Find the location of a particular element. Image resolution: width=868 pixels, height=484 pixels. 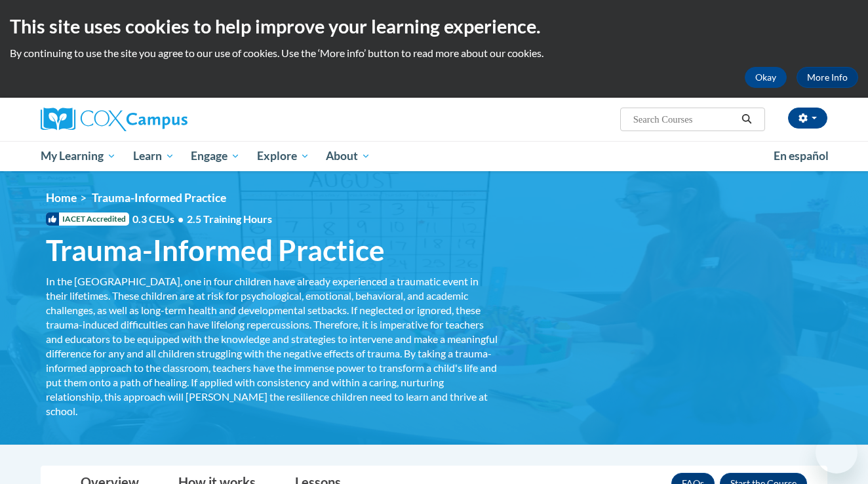

input: Search Courses is located at coordinates (684, 119).